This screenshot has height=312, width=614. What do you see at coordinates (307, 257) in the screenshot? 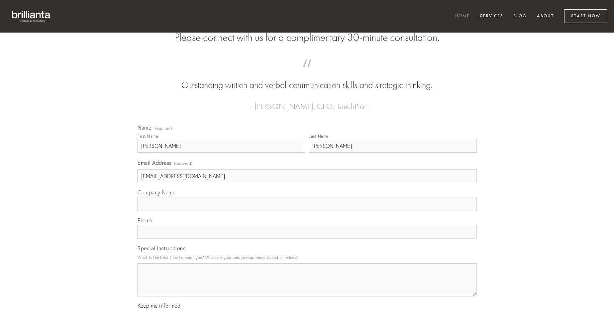
I see `p: What is the best time to reach you? What are your unique requirements and timelines?` at bounding box center [307, 257].